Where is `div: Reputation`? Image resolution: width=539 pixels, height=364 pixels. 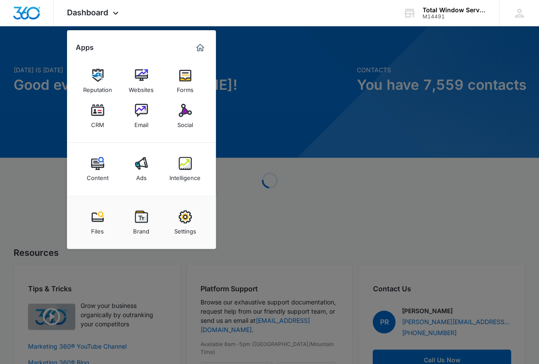 div: Reputation is located at coordinates (98, 87).